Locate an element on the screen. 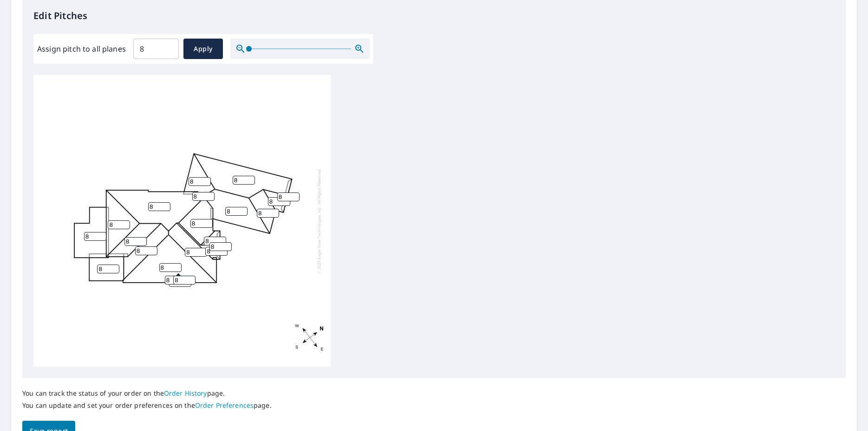 The height and width of the screenshot is (431, 868). a: Order History is located at coordinates (185, 393).